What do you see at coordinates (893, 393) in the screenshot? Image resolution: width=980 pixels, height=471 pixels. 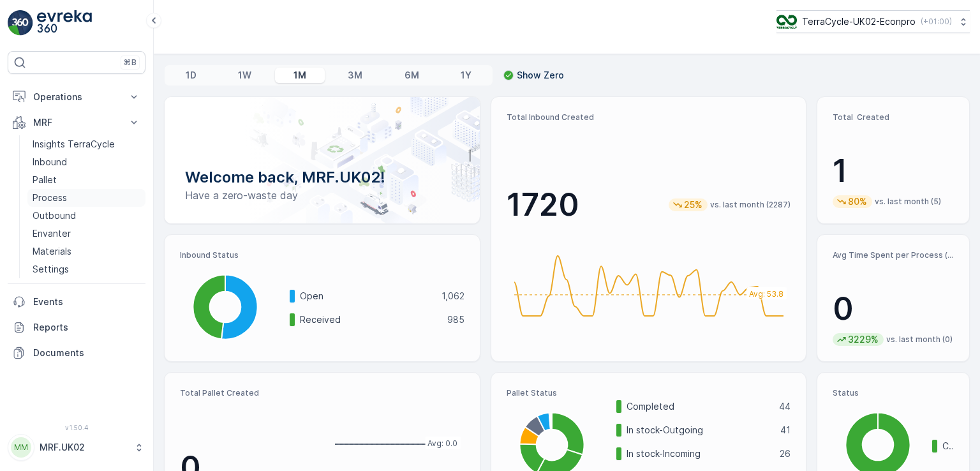 I see `p: Status` at bounding box center [893, 393].